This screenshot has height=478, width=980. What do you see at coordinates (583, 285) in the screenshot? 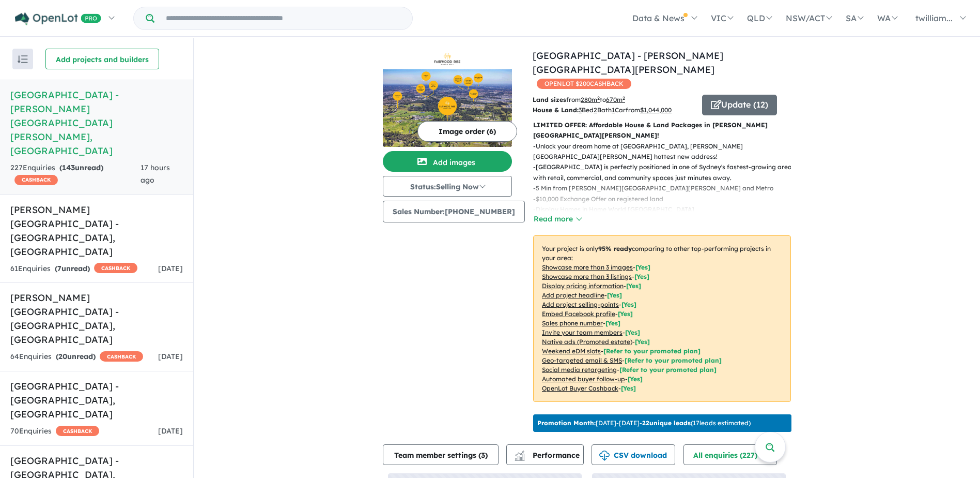
I see `u: Display pricing information` at bounding box center [583, 285].